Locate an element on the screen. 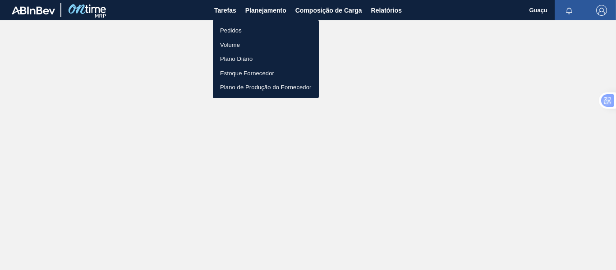 This screenshot has width=616, height=270. li: Plano de Produção do Fornecedor is located at coordinates (266, 87).